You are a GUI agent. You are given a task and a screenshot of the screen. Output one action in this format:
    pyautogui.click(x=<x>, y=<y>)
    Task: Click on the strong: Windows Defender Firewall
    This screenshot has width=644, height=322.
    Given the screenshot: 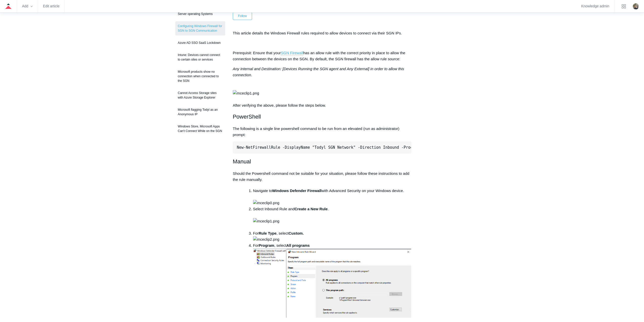 What is the action you would take?
    pyautogui.click(x=297, y=190)
    